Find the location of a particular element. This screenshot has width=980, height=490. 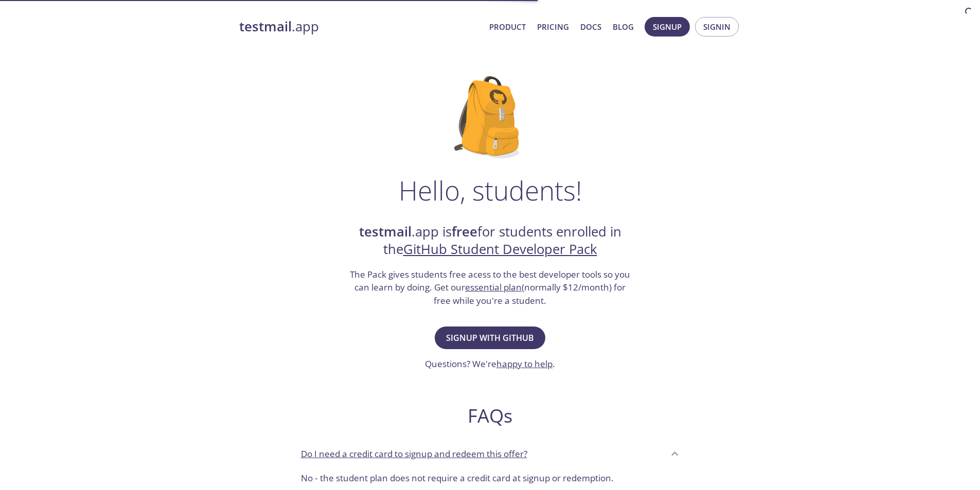

a: GitHub Student Developer Pack is located at coordinates (500, 249).